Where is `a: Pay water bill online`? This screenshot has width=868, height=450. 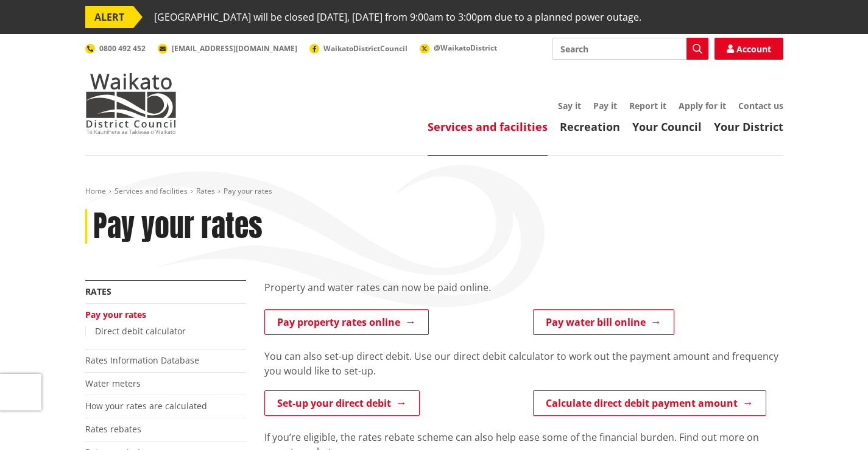 a: Pay water bill online is located at coordinates (604, 322).